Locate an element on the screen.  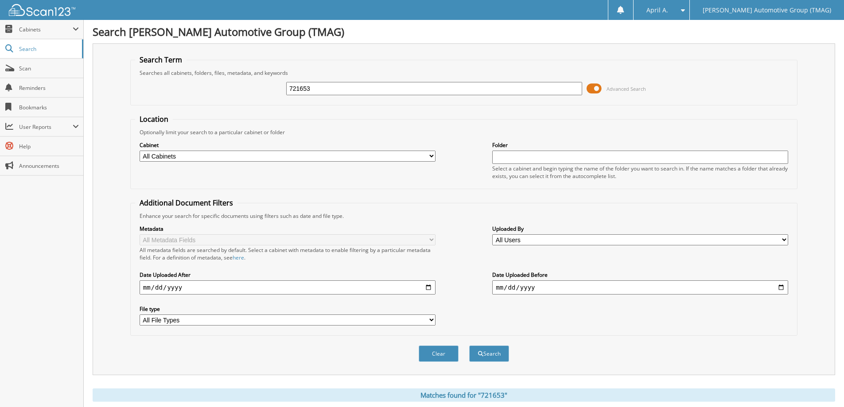
span: Advanced Search is located at coordinates (626, 89).